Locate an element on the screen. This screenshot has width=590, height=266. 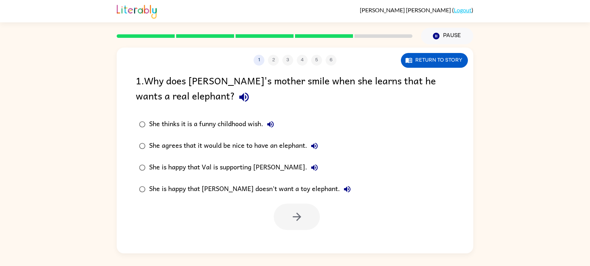
img: Literably is located at coordinates (137, 11).